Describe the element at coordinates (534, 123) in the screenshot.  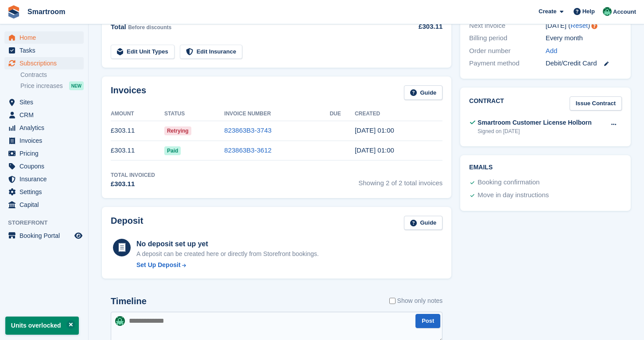
I see `div: Smartroom Customer License Holborn` at that location.